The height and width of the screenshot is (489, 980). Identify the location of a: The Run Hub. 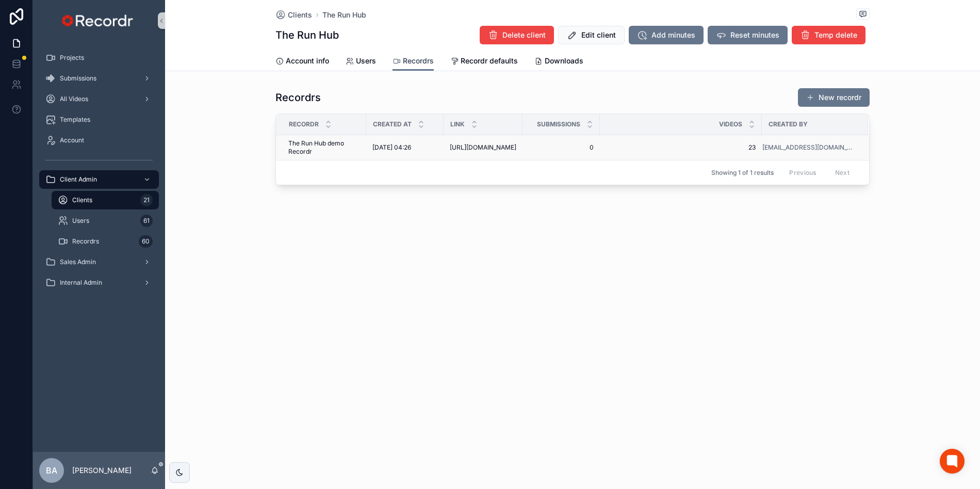
(344, 15).